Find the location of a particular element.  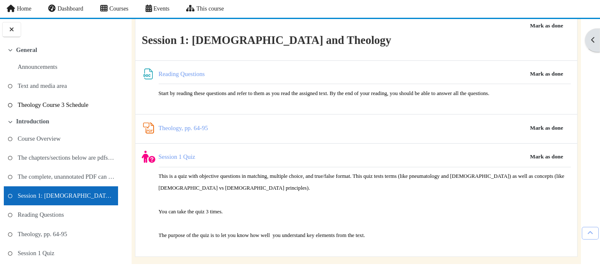

span: Home is located at coordinates (24, 8).